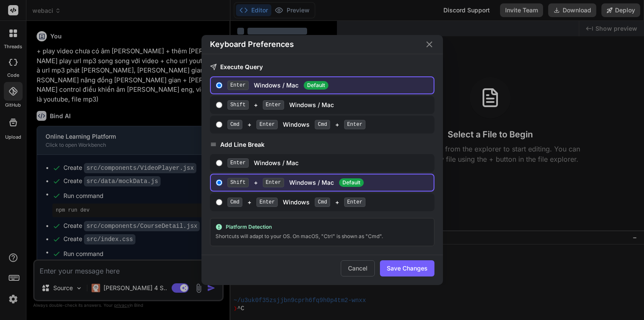  What do you see at coordinates (358, 269) in the screenshot?
I see `button: Cancel` at bounding box center [358, 269].